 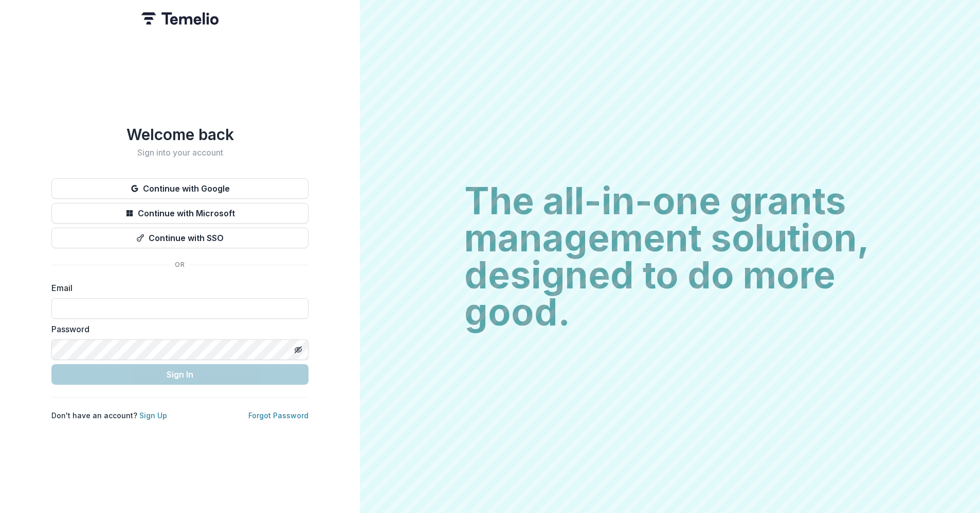 What do you see at coordinates (153, 415) in the screenshot?
I see `a: Sign Up` at bounding box center [153, 415].